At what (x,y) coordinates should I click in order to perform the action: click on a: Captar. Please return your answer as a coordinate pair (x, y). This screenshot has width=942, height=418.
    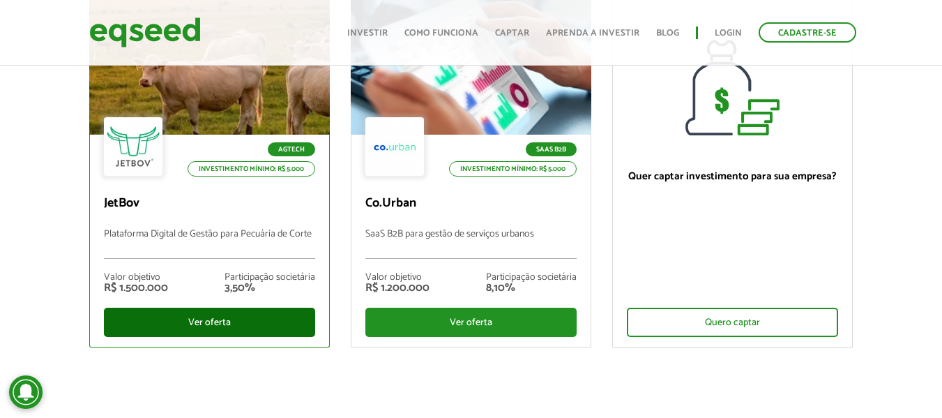
    Looking at the image, I should click on (512, 33).